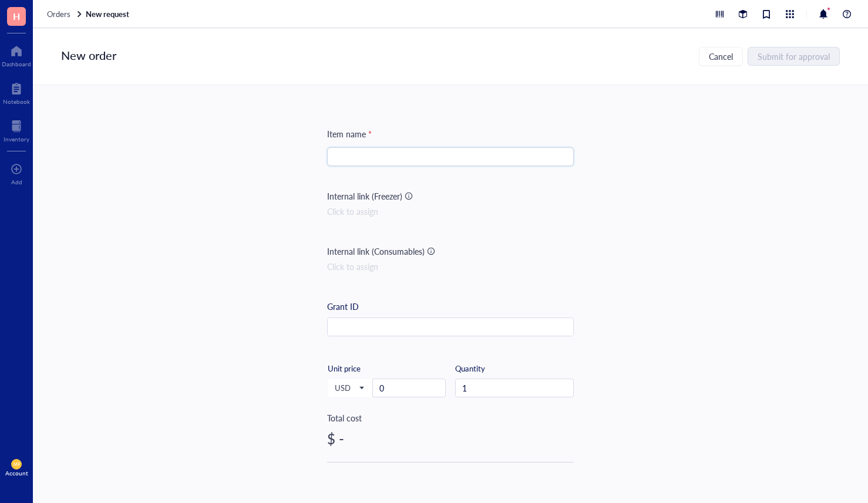 This screenshot has width=868, height=503. What do you see at coordinates (16, 464) in the screenshot?
I see `span: MP` at bounding box center [16, 464].